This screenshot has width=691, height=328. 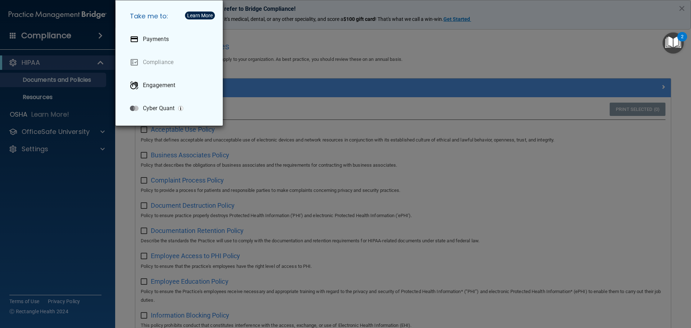 I want to click on button: Learn More, so click(x=200, y=15).